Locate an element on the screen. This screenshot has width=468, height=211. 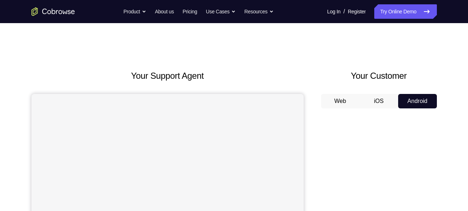
button: Use Cases is located at coordinates (221, 12).